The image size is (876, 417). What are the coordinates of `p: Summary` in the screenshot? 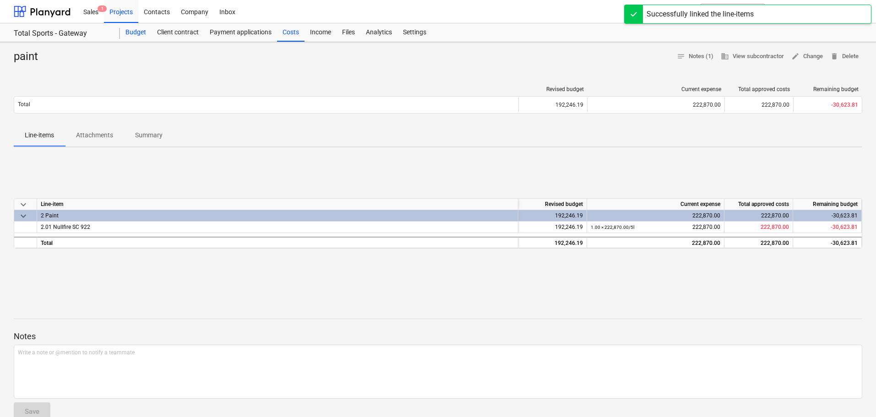 It's located at (149, 135).